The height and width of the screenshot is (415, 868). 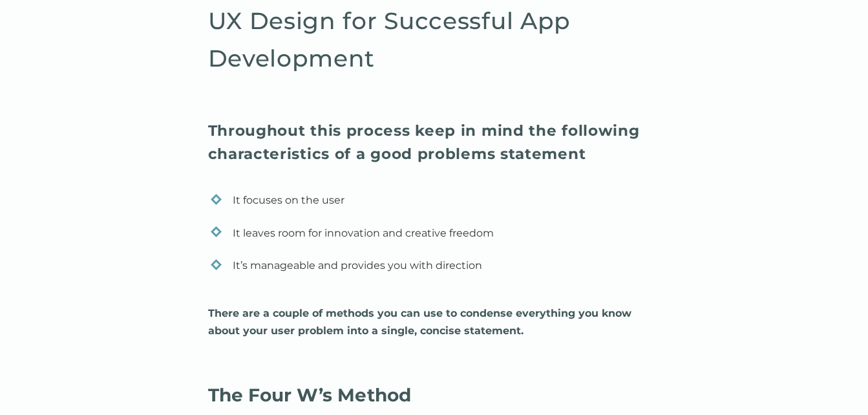 What do you see at coordinates (419, 322) in the screenshot?
I see `strong: There are a couple of methods you can use to condense everything you know about your user problem...` at bounding box center [419, 322].